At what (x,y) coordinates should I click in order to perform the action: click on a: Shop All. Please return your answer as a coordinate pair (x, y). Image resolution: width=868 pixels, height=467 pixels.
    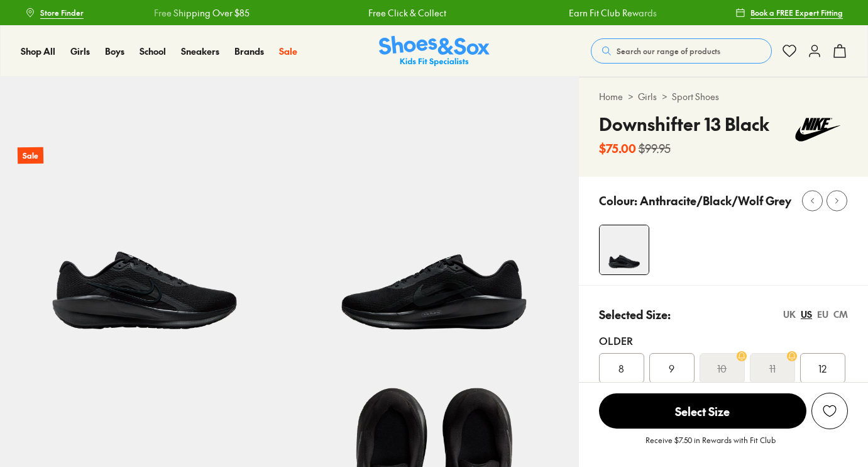
    Looking at the image, I should click on (38, 51).